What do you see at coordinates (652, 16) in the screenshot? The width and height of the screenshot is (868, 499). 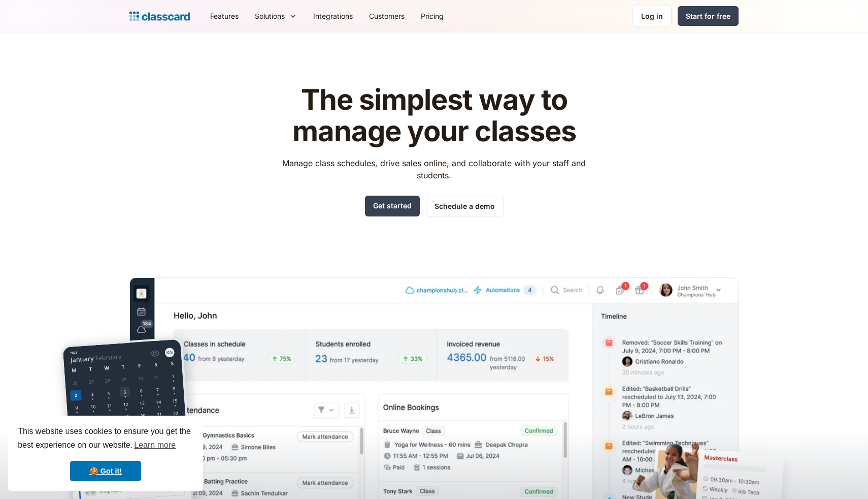 I see `div: Log in` at bounding box center [652, 16].